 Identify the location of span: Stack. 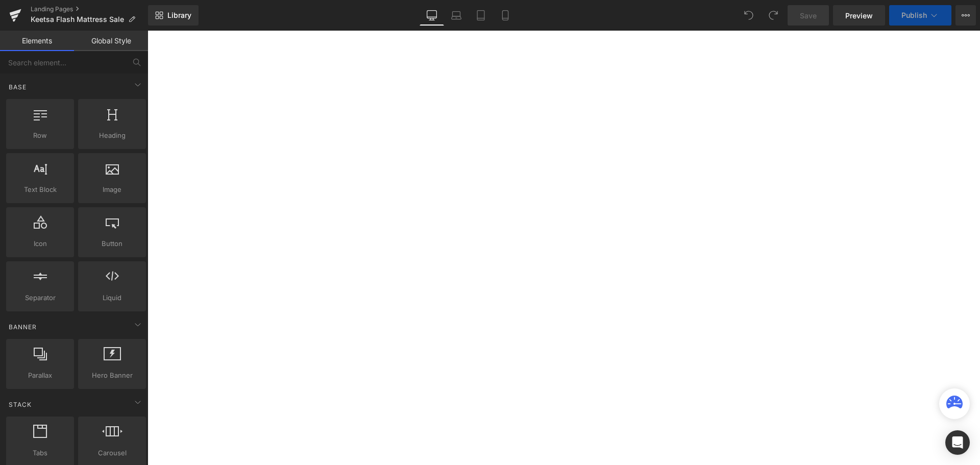
(20, 404).